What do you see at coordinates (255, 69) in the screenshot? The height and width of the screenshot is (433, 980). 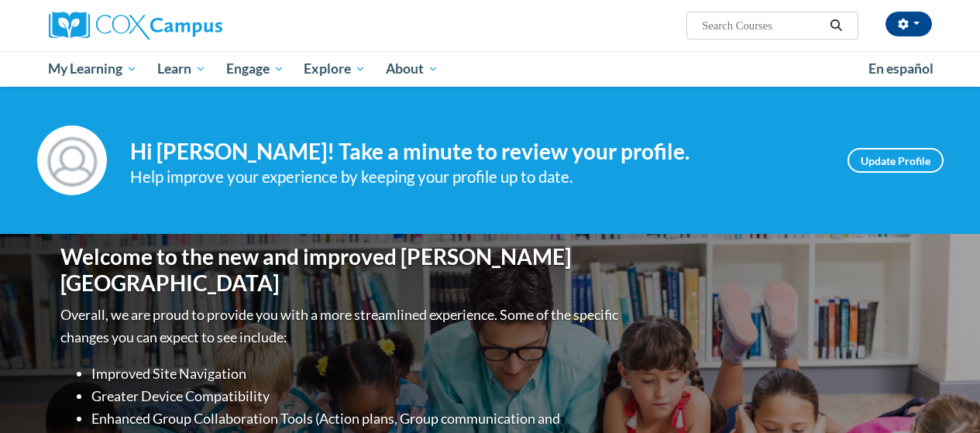 I see `span: Engage` at bounding box center [255, 69].